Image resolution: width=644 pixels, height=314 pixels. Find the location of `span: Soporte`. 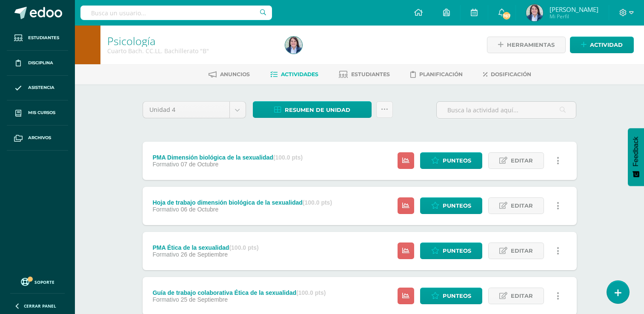

span: Soporte is located at coordinates (44, 282).